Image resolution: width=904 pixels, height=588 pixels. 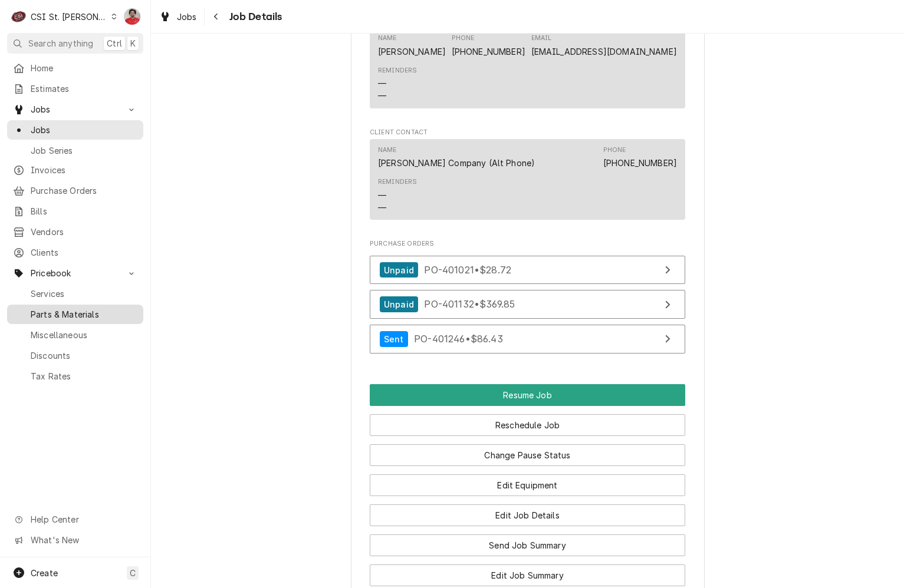 What do you see at coordinates (527, 182) in the screenshot?
I see `div: Client Contact List` at bounding box center [527, 182].